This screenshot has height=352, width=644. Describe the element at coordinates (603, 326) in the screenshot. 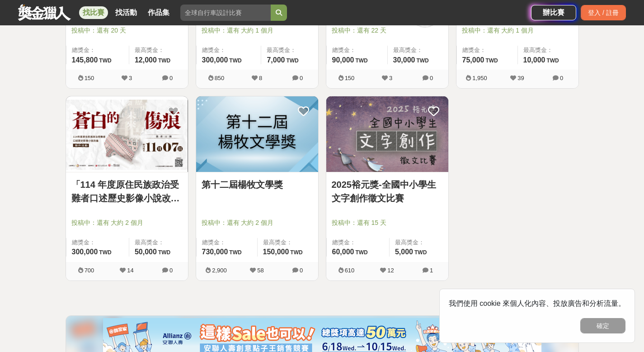

I see `button: 確定` at that location.